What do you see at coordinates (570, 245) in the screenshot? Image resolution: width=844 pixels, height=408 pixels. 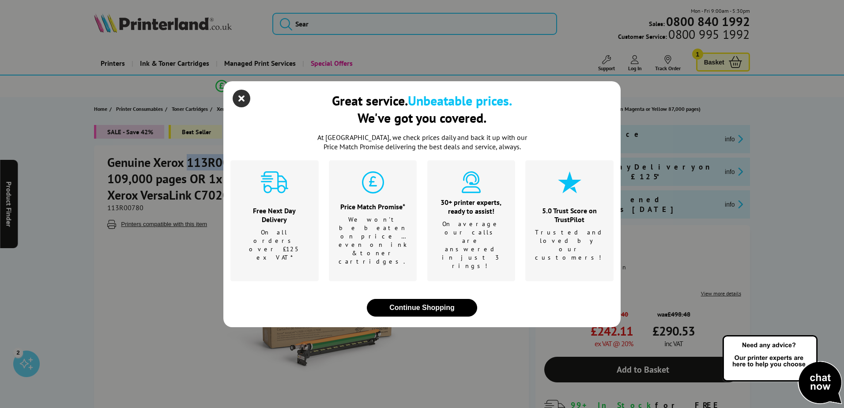 I see `p: Trusted and loved by our customers!` at bounding box center [570, 245].